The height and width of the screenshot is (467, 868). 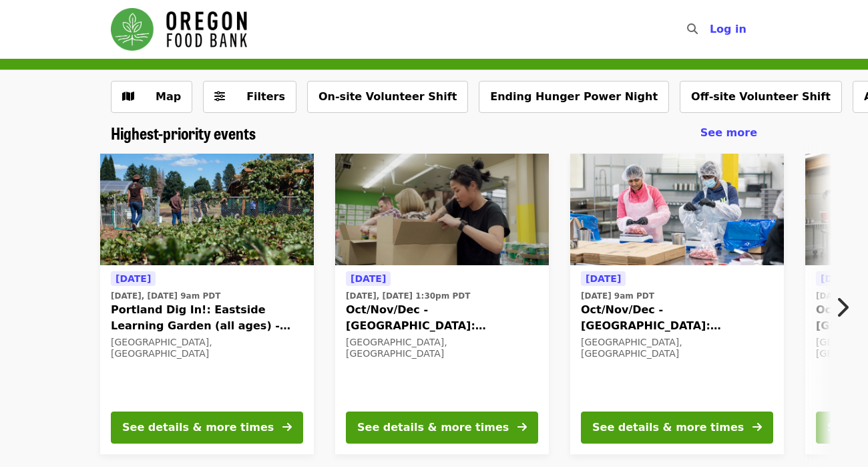 What do you see at coordinates (842, 308) in the screenshot?
I see `i: chevron-right icon` at bounding box center [842, 308].